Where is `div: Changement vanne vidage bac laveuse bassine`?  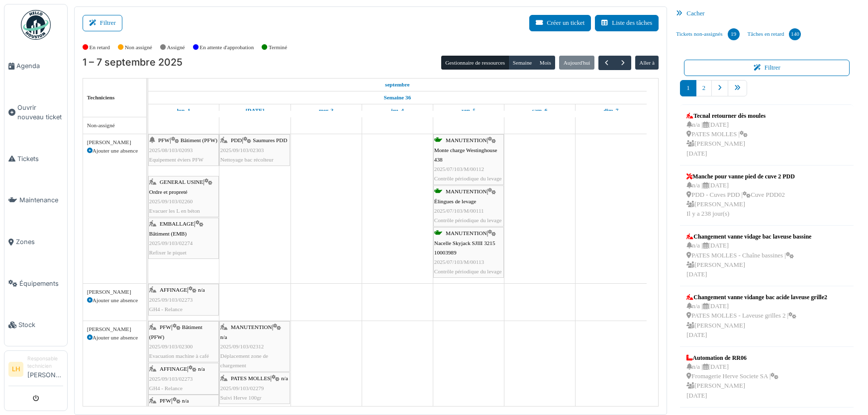 div: Changement vanne vidage bac laveuse bassine is located at coordinates (749, 237).